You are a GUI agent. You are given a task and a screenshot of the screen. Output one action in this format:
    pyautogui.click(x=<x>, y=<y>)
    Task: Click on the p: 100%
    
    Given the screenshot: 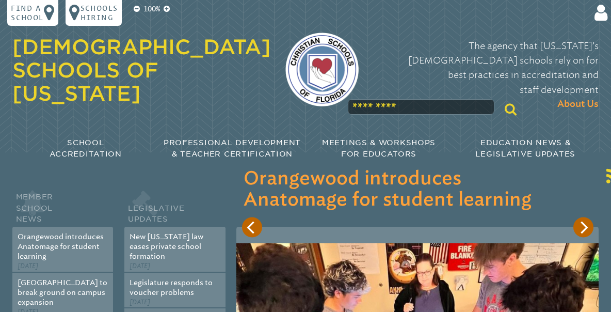 What is the action you would take?
    pyautogui.click(x=152, y=9)
    